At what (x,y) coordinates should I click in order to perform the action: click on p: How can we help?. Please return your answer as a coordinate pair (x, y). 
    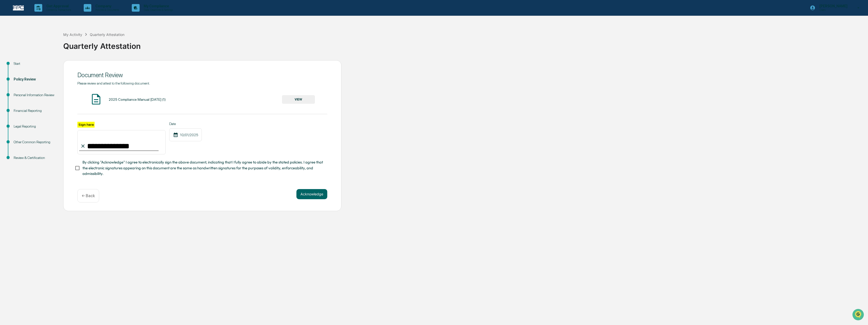
    Looking at the image, I should click on (49, 15).